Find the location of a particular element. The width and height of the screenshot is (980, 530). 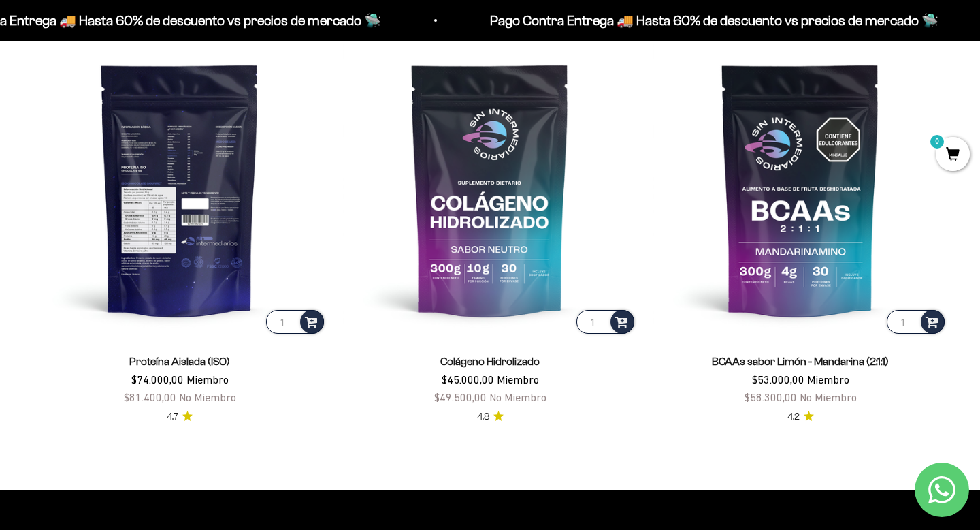

a: 4.84.8 de 5.0 estrellas is located at coordinates (490, 417).